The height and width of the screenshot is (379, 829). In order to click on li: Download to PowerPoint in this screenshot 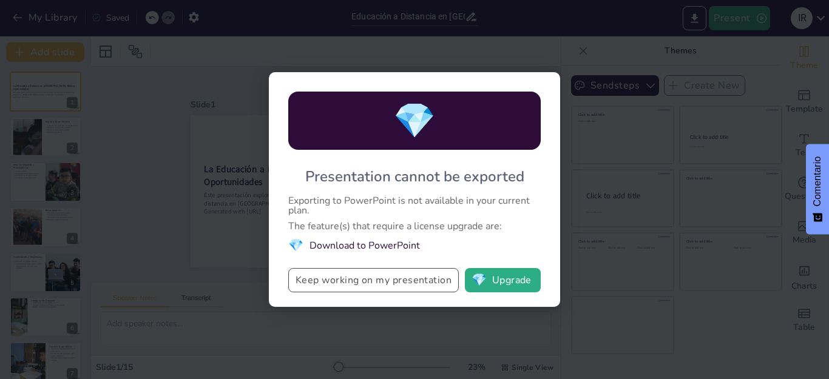, I will do `click(414, 245)`.